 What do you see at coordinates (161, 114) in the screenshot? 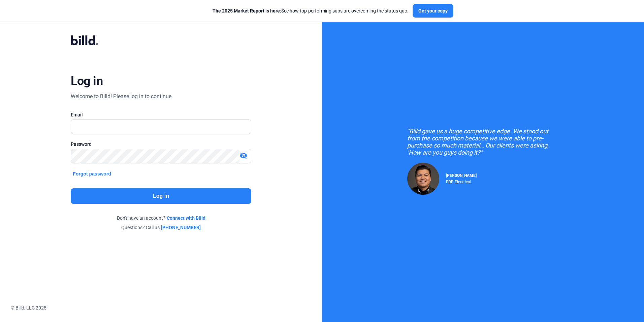
I see `div: Email` at bounding box center [161, 114].